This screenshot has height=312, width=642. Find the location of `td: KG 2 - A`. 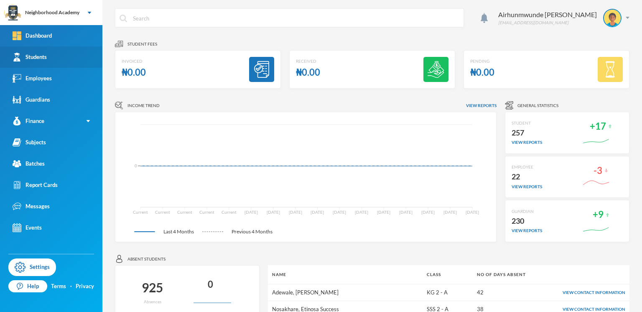

td: KG 2 - A is located at coordinates (447, 292).